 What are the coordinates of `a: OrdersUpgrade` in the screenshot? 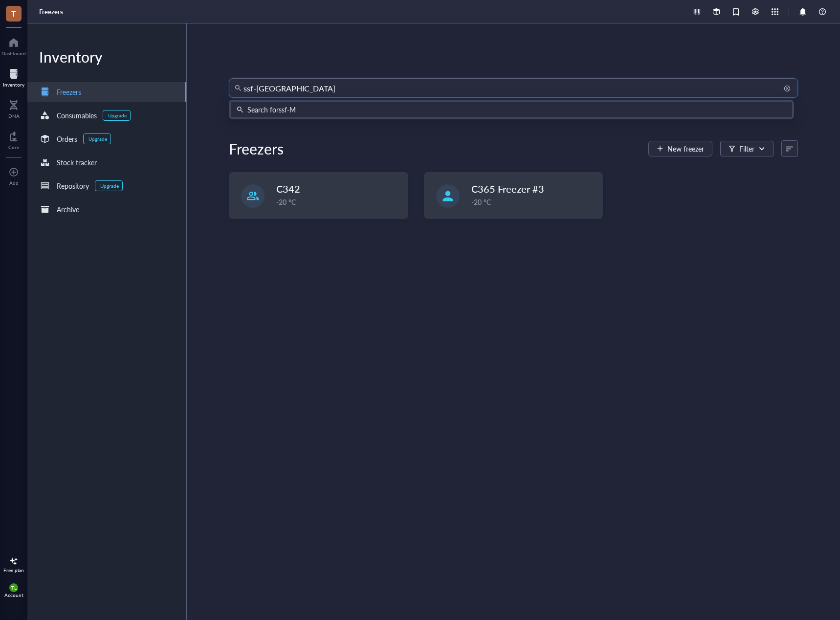 It's located at (107, 139).